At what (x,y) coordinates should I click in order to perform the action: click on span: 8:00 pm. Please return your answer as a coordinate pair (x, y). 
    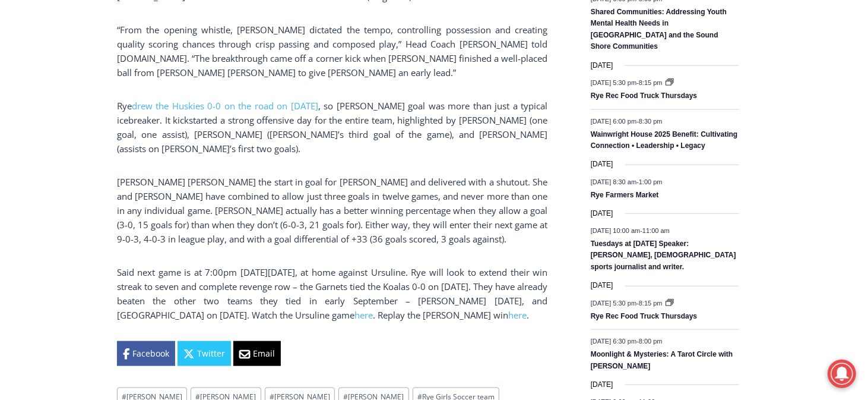
    Looking at the image, I should click on (651, 342).